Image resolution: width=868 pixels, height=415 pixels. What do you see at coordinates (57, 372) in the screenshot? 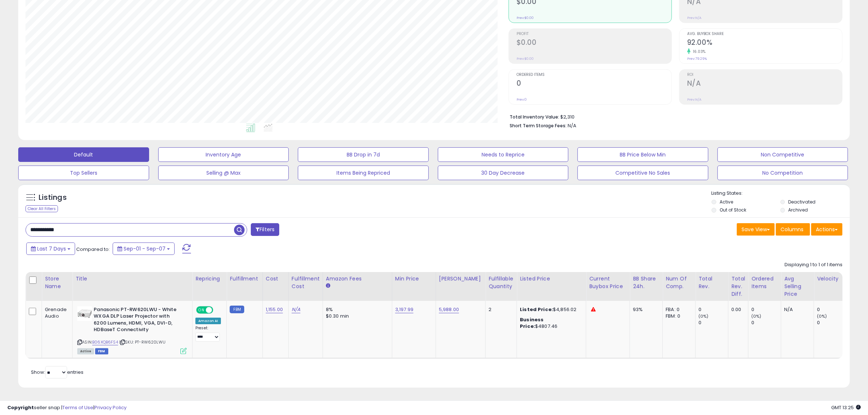
I see `span: Show: entries` at bounding box center [57, 372].